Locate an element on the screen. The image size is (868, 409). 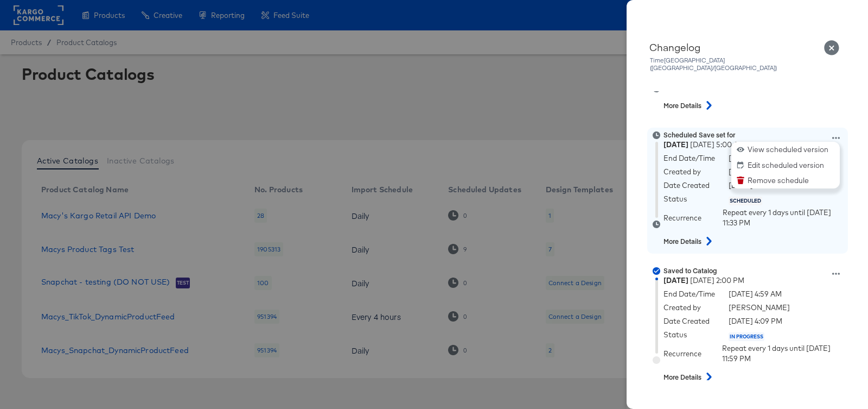
span: SCHEDULED is located at coordinates (746, 201).